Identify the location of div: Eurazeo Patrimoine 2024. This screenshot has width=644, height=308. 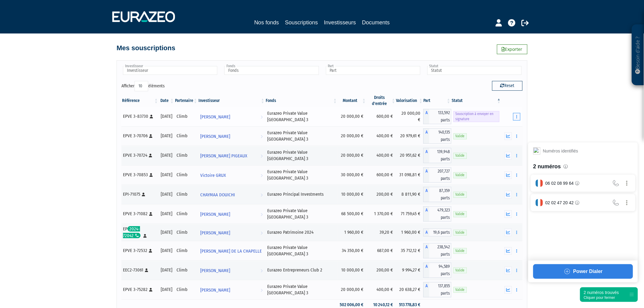
(301, 232).